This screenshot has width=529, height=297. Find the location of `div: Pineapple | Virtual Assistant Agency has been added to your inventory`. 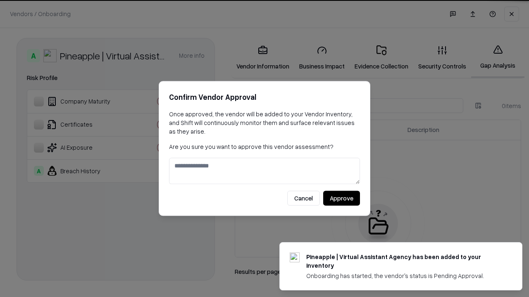

div: Pineapple | Virtual Assistant Agency has been added to your inventory is located at coordinates (404, 261).